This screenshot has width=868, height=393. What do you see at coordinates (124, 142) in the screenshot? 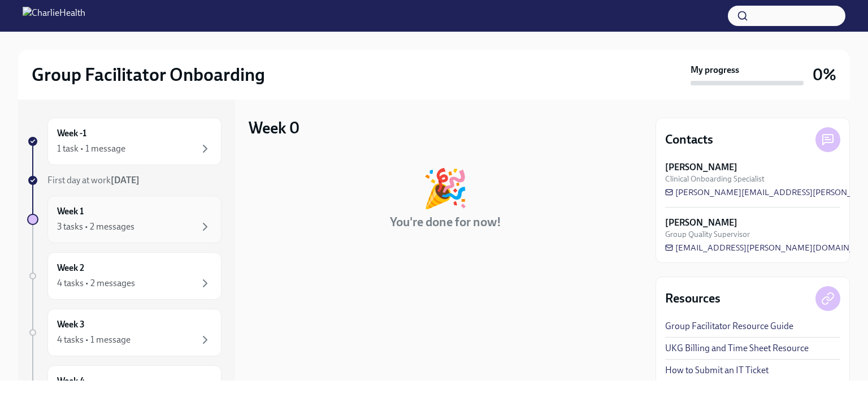
I see `a: Week -11 task • 1 message` at bounding box center [124, 142].